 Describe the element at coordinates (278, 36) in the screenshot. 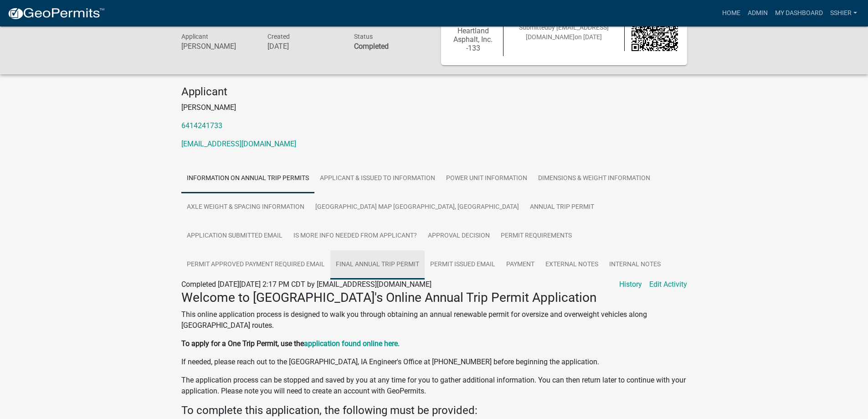

I see `span: Created` at that location.